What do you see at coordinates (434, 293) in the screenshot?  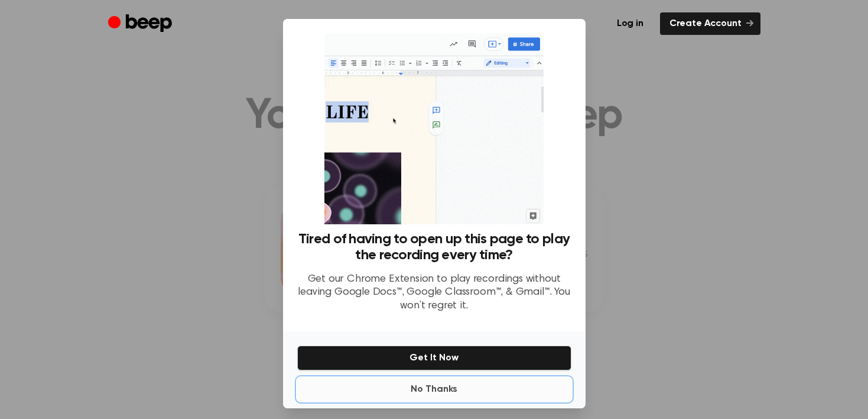 I see `p: Get our Chrome Extension to play recordings without leaving Google Docs™, Google Classroom™, & Gm...` at bounding box center [434, 293].